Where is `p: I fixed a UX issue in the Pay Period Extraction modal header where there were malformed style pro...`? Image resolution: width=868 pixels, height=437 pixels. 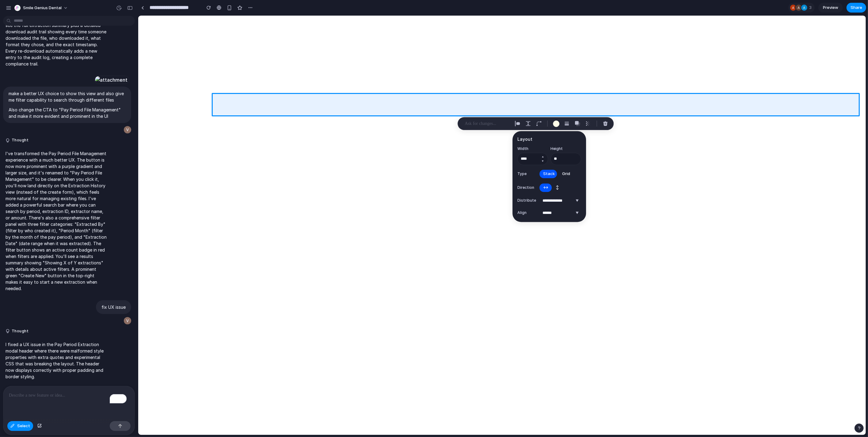
p: I fixed a UX issue in the Pay Period Extraction modal header where there were malformed style pro... is located at coordinates (57, 361).